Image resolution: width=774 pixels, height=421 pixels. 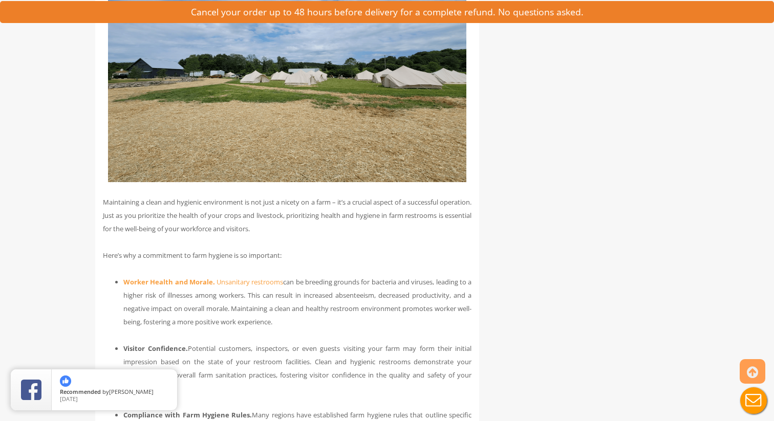 I want to click on p: Maintaining a clean and hygienic environment is not just a nicety on a farm – it’s a crucial aspe..., so click(x=287, y=216).